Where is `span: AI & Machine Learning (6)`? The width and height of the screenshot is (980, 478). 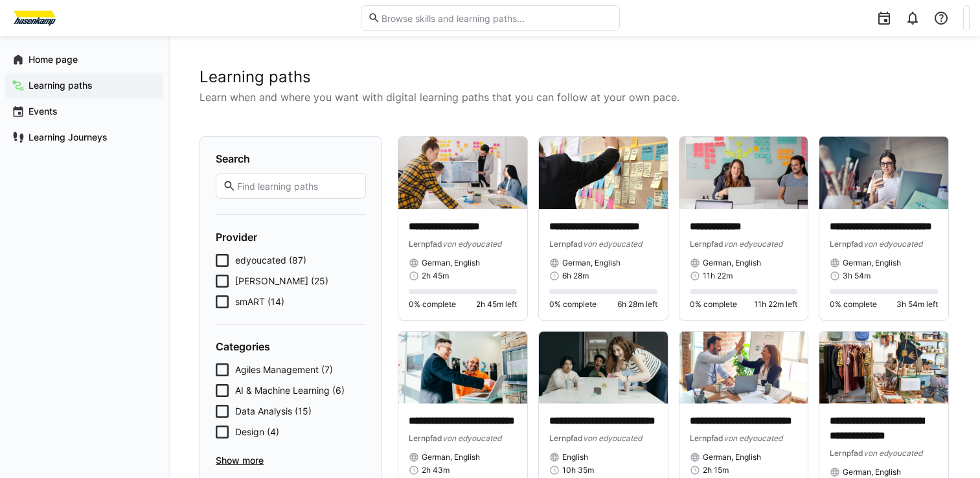 span: AI & Machine Learning (6) is located at coordinates (289, 390).